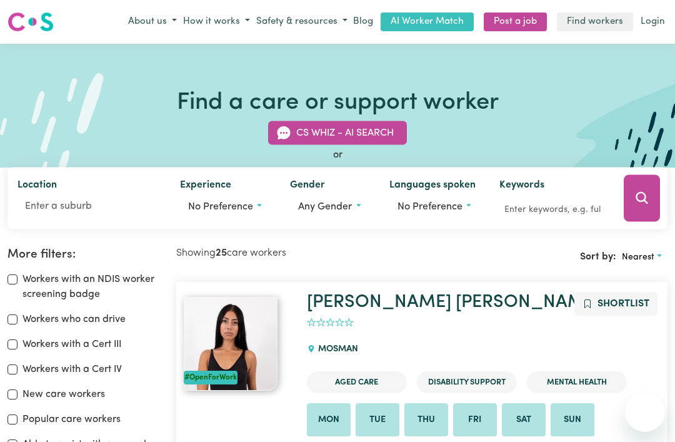  Describe the element at coordinates (427, 22) in the screenshot. I see `a: AI Worker Match` at that location.